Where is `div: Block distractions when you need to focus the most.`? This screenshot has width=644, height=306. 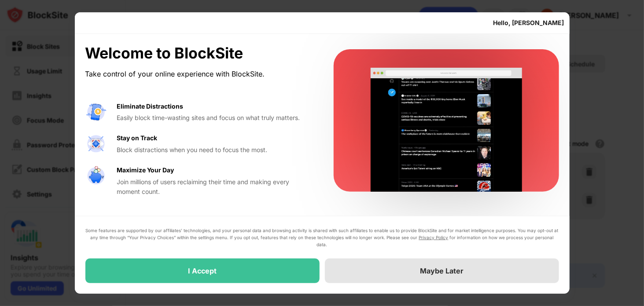 div: Block distractions when you need to focus the most. is located at coordinates (214, 150).